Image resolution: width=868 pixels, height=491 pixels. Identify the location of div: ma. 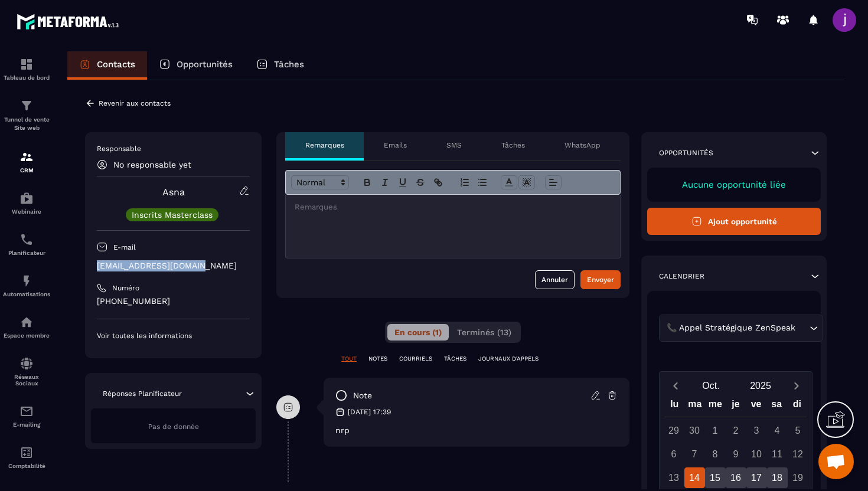
(695, 406).